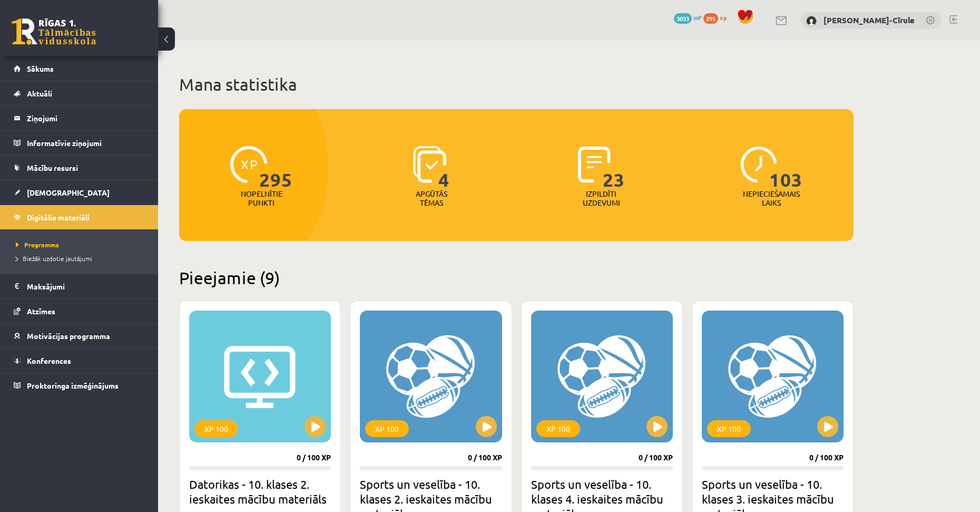 Image resolution: width=980 pixels, height=512 pixels. What do you see at coordinates (811, 21) in the screenshot?
I see `img: Eiprila Geršebeka-Cīrule` at bounding box center [811, 21].